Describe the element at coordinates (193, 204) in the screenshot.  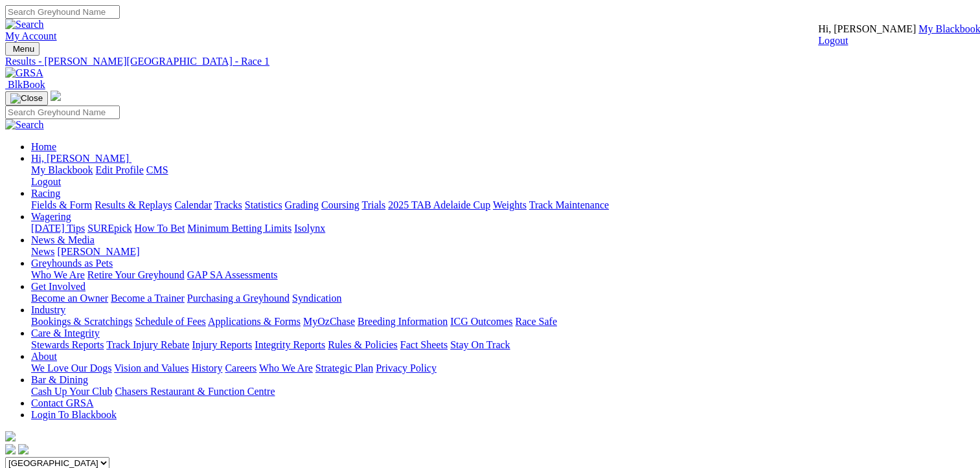
I see `a: Calendar` at that location.